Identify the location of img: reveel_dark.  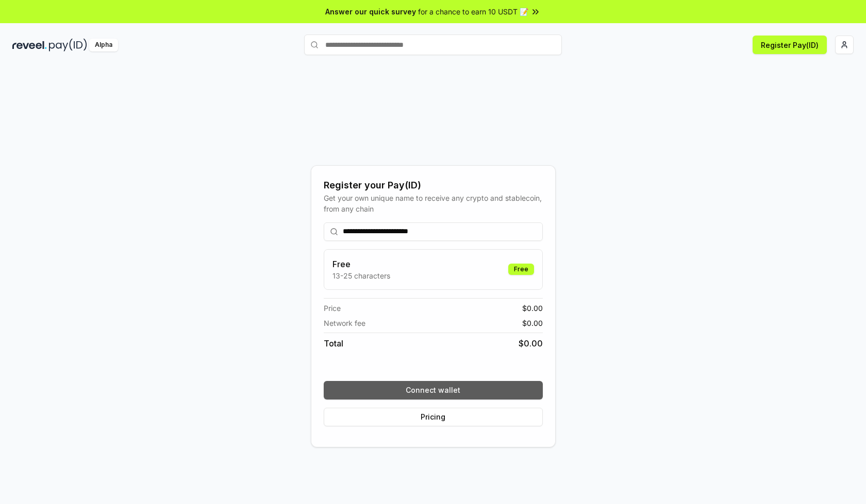
(30, 45).